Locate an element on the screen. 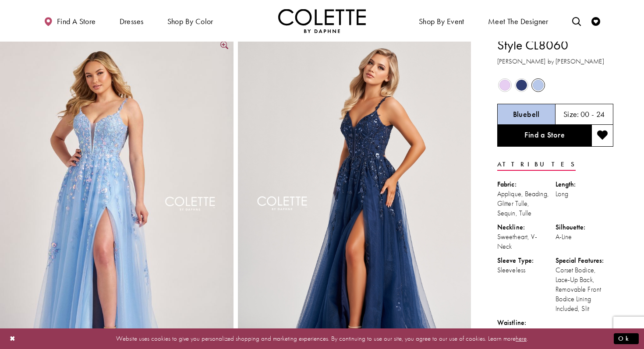 This screenshot has width=644, height=349. div: Sweetheart, V-Neck is located at coordinates (526, 242).